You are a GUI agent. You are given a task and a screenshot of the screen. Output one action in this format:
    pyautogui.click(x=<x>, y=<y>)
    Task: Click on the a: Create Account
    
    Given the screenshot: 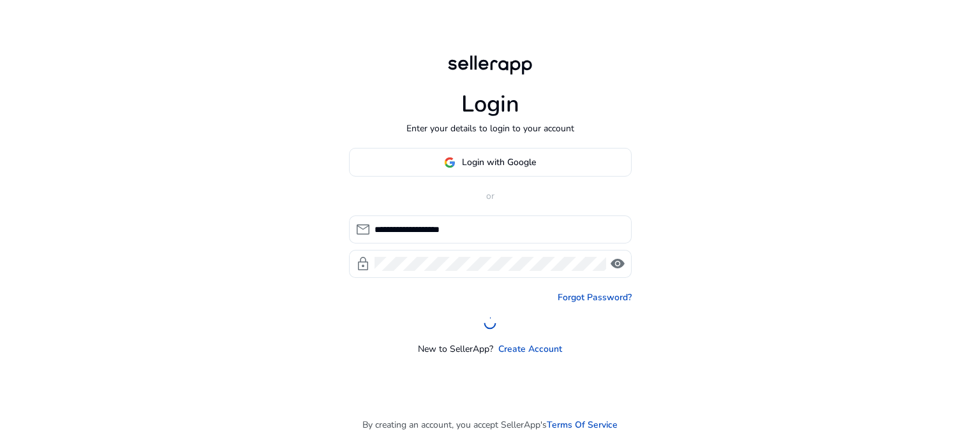 What is the action you would take?
    pyautogui.click(x=530, y=349)
    